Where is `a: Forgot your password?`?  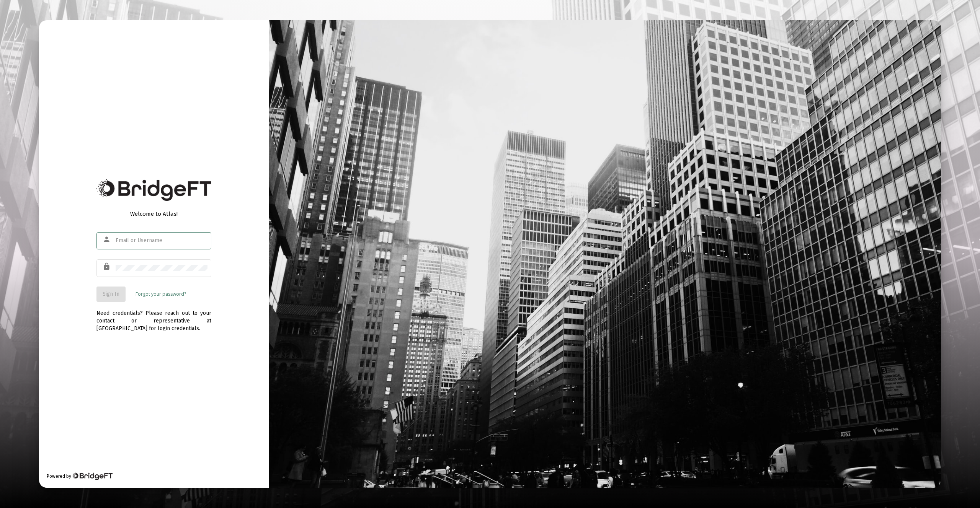
a: Forgot your password? is located at coordinates (161, 295).